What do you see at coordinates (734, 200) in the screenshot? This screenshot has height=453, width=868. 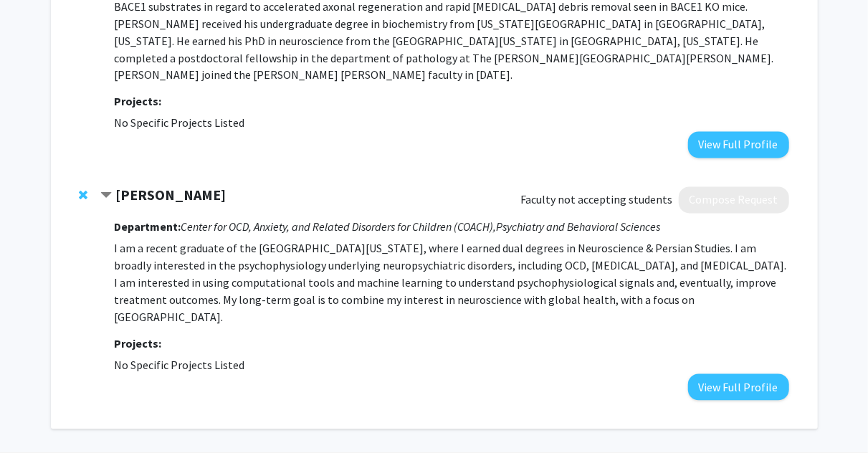 I see `button: Compose Request to Nathan Boyle` at bounding box center [734, 200].